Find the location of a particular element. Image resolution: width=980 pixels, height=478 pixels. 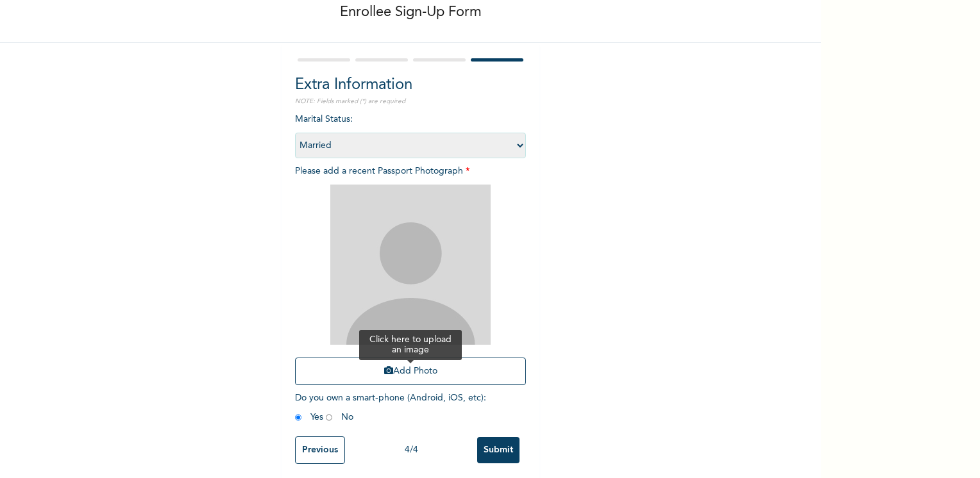

input: Submit is located at coordinates (498, 450).